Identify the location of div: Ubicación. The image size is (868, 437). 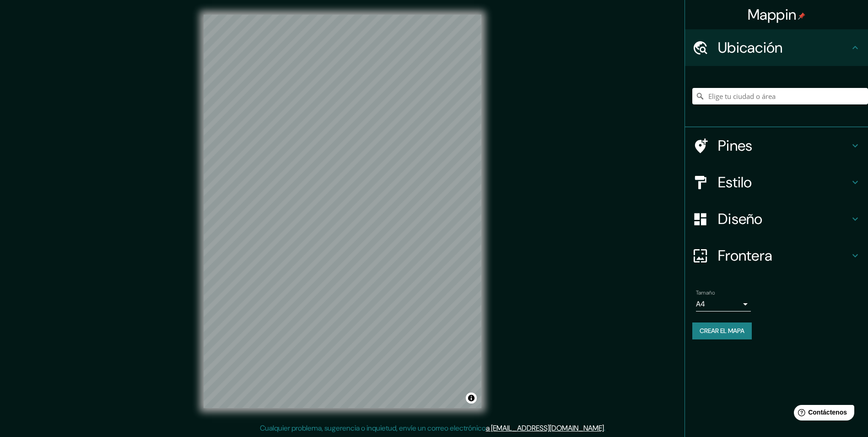
(777, 48).